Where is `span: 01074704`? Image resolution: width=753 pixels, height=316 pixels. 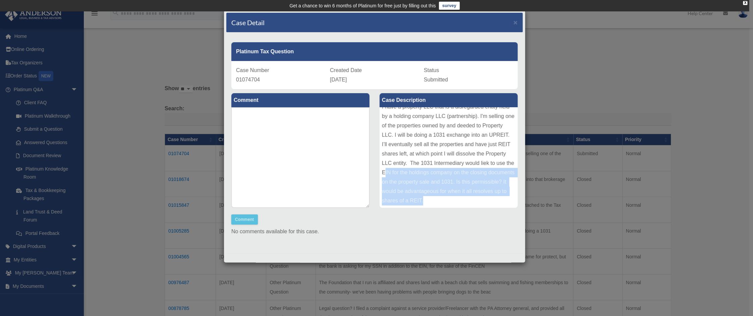 span: 01074704 is located at coordinates (248, 80).